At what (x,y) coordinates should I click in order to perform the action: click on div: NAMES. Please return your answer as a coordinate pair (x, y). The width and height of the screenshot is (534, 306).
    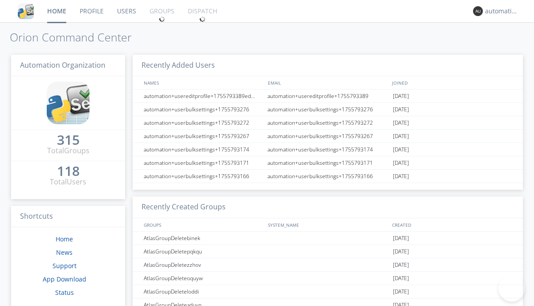
    Looking at the image, I should click on (202, 82).